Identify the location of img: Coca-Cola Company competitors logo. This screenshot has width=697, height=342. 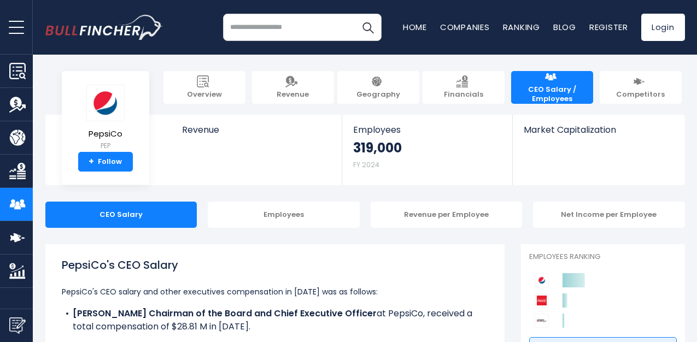
(542, 301).